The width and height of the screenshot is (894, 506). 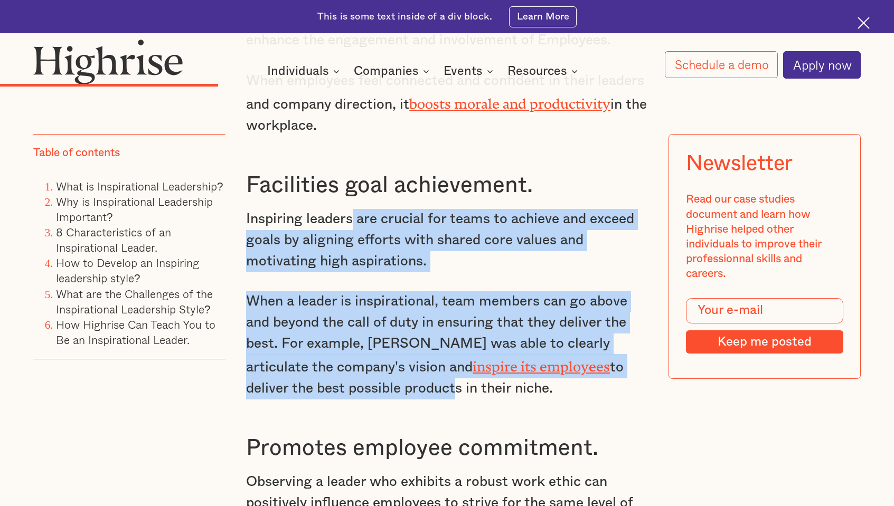 I want to click on p: When employees feel connected and confident in their leaders and company direction, it in the wor..., so click(x=447, y=103).